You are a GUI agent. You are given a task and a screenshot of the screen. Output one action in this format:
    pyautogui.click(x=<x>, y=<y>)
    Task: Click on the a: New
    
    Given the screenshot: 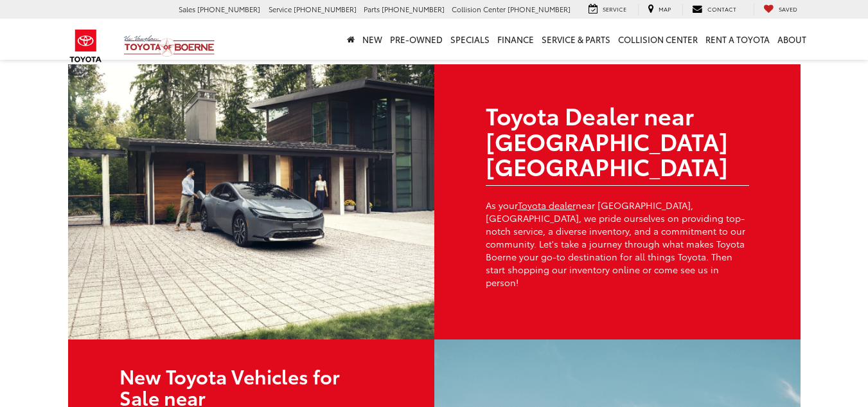 What is the action you would take?
    pyautogui.click(x=372, y=39)
    